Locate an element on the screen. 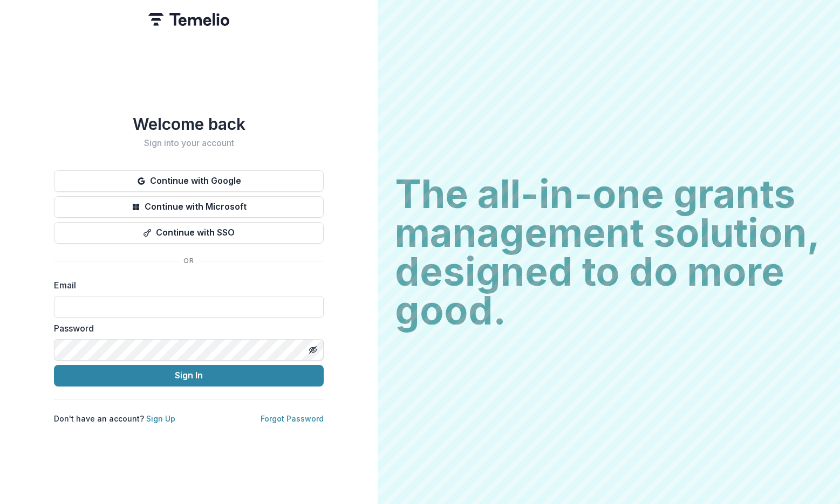  label: Password is located at coordinates (185, 328).